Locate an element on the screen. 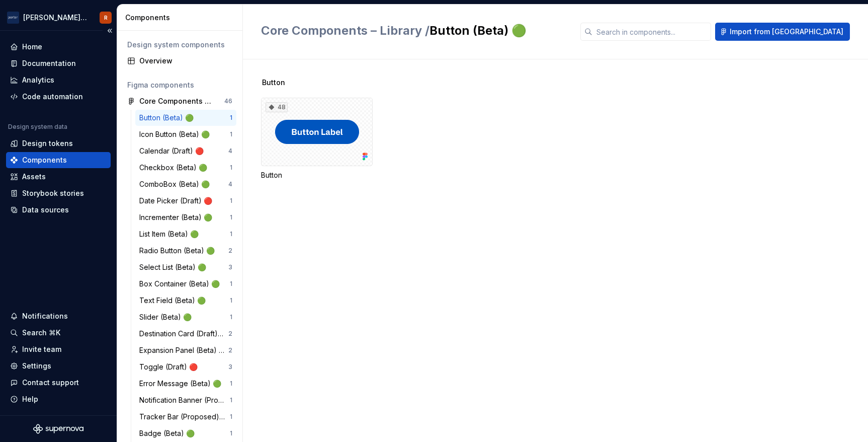  div: List Item (Beta) 🟢 is located at coordinates (171, 234).